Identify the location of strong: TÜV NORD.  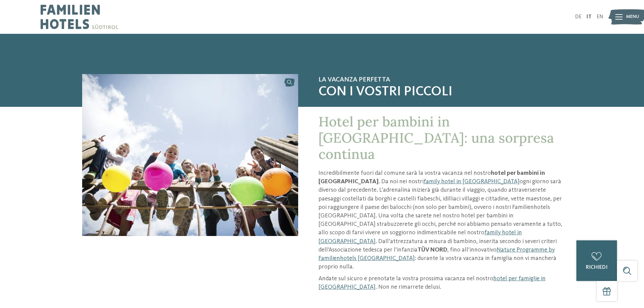
(433, 250).